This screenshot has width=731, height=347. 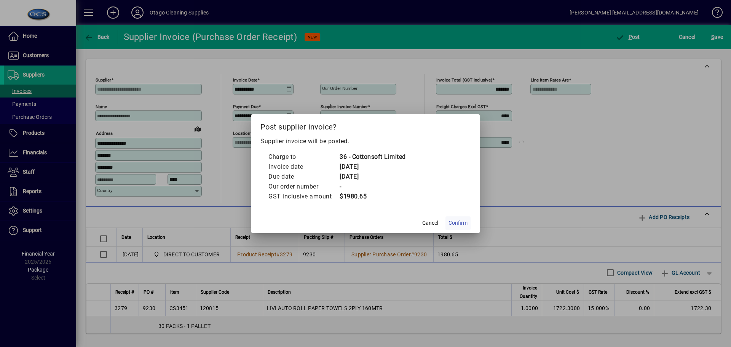 I want to click on td: GST inclusive amount, so click(x=303, y=196).